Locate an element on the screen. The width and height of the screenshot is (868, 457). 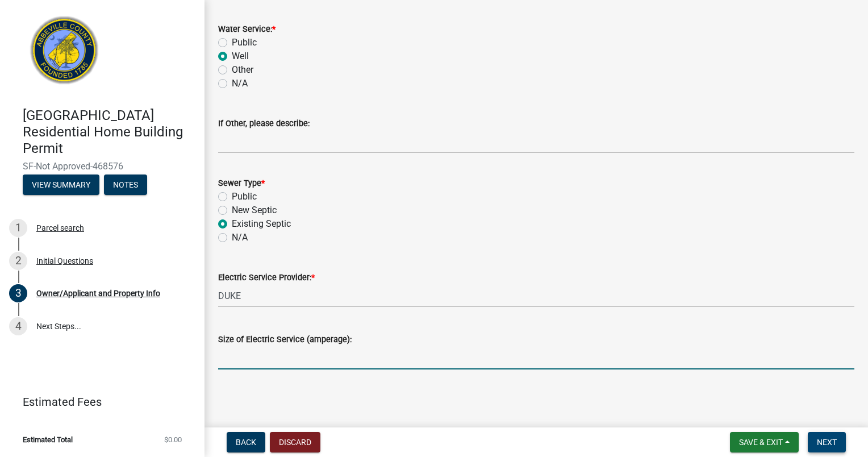
span: Save & Exit is located at coordinates (761, 443).